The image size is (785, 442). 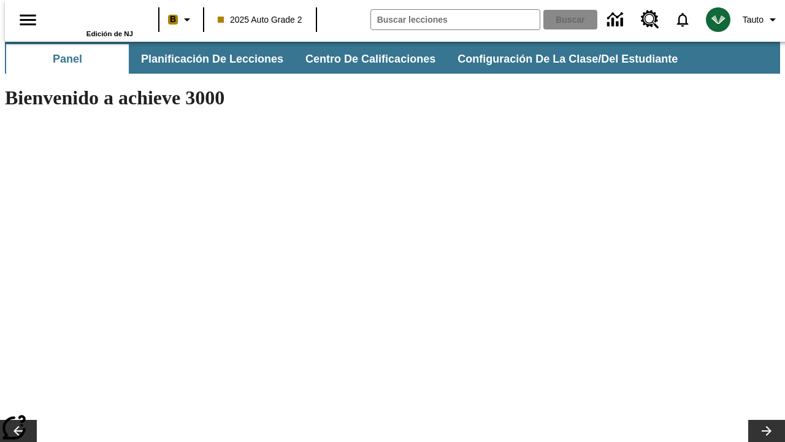 What do you see at coordinates (761, 20) in the screenshot?
I see `button: Perfil/Configuración` at bounding box center [761, 20].